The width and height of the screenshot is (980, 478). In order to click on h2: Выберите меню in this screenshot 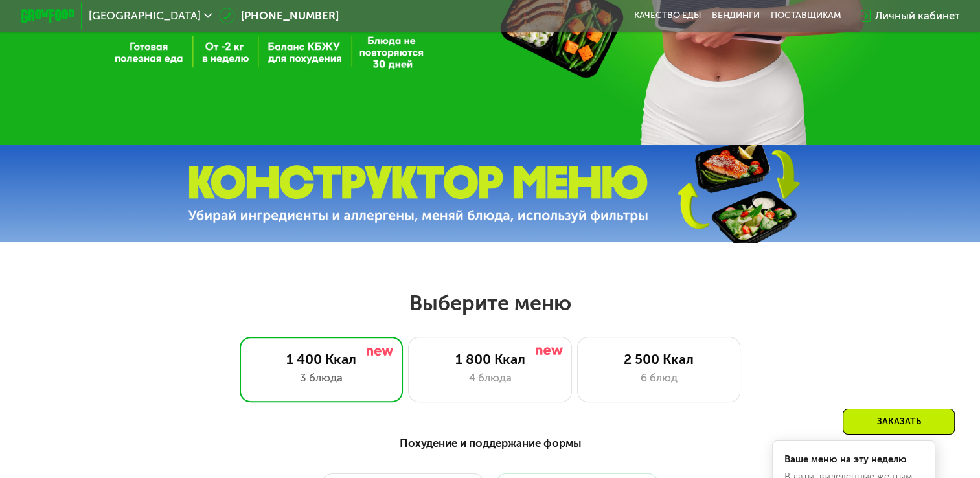, I will do `click(490, 304)`.